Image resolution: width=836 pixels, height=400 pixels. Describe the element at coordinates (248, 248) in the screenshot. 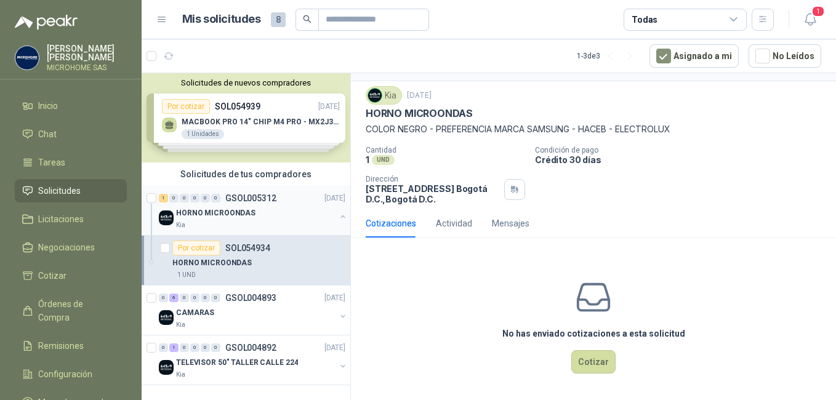

I see `p: SOL054934` at that location.